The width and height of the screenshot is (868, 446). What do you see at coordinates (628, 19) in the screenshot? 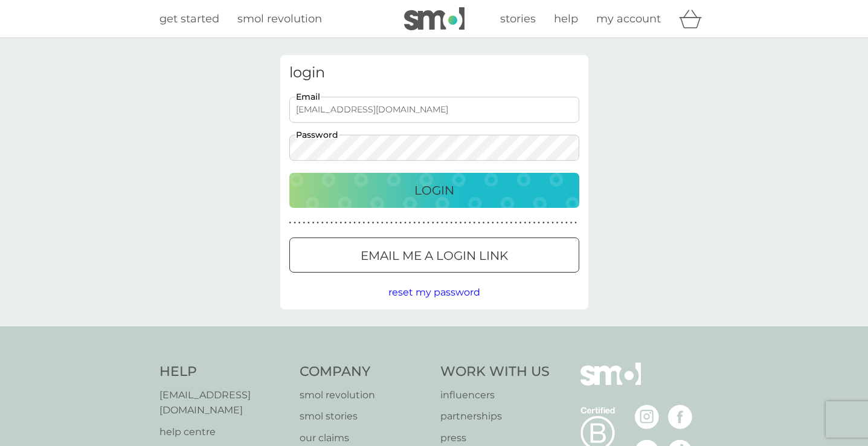
I see `span: my account` at bounding box center [628, 19].